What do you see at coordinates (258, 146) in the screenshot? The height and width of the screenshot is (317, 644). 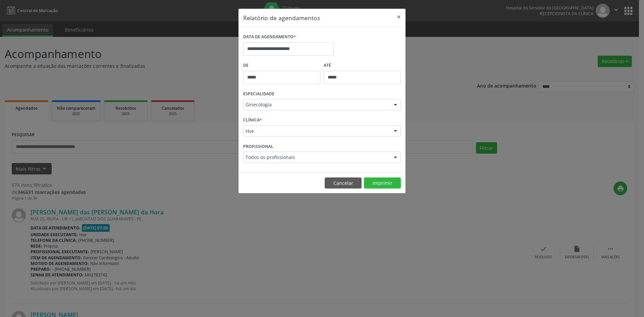 I see `label: PROFISSIONAL` at bounding box center [258, 146].